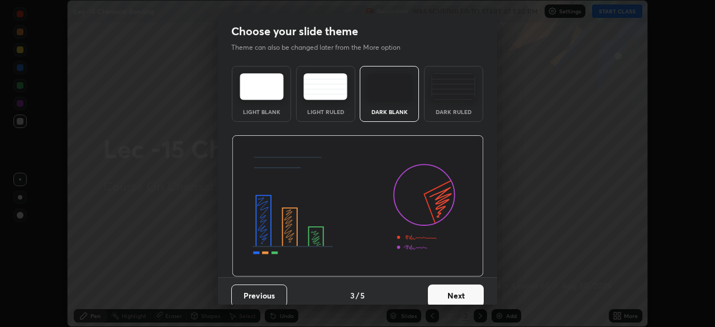 Image resolution: width=715 pixels, height=327 pixels. What do you see at coordinates (261, 112) in the screenshot?
I see `div: Light Blank` at bounding box center [261, 112].